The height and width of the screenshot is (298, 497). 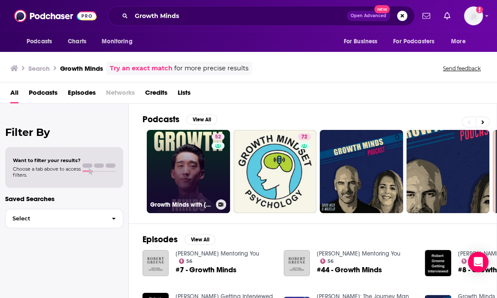 What do you see at coordinates (47, 172) in the screenshot?
I see `span: Choose a tab above to access filters.` at bounding box center [47, 172].